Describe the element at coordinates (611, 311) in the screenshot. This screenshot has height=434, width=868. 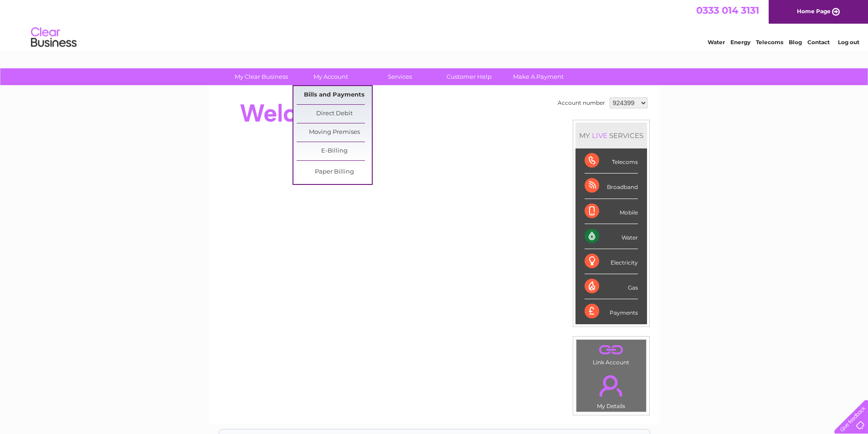
I see `div: Payments` at that location.